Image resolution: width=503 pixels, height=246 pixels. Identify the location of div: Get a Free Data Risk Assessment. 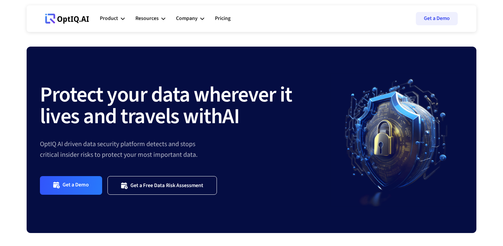
(167, 185).